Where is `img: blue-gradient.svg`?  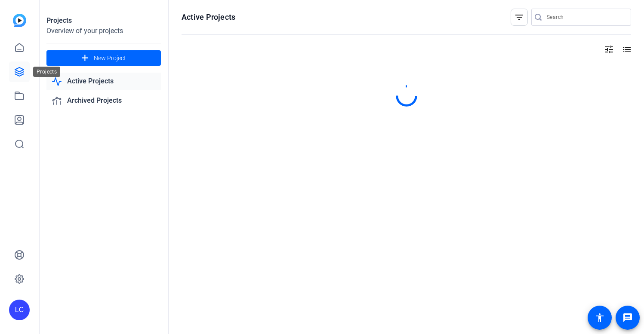 img: blue-gradient.svg is located at coordinates (19, 20).